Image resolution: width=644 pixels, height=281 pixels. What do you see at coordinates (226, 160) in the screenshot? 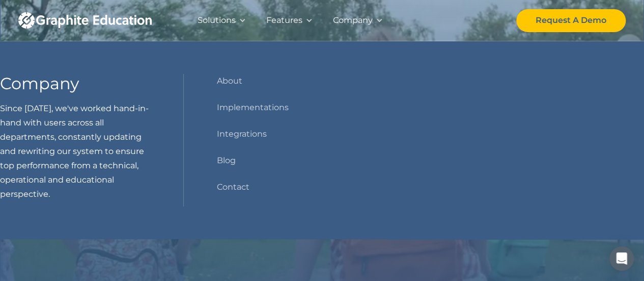
I see `a: Blog` at bounding box center [226, 160].